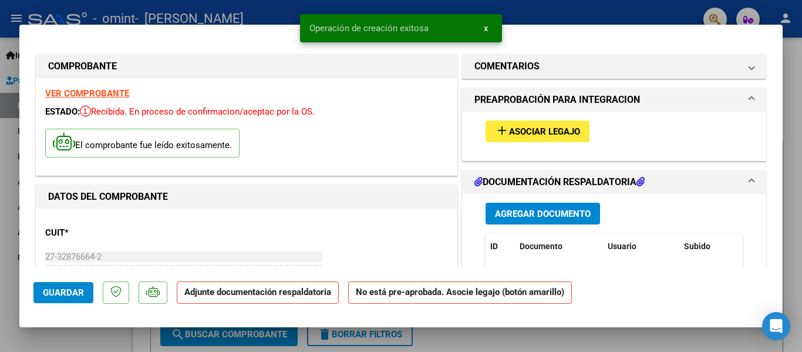  I want to click on datatable-header-cell: ID, so click(501, 246).